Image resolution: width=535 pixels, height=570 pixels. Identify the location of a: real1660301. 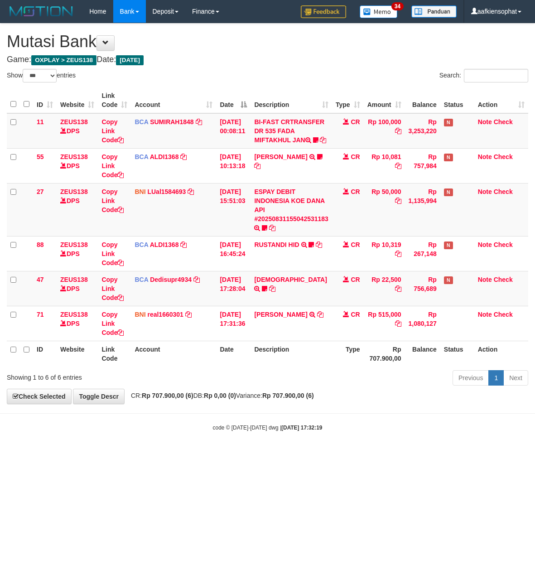
(165, 314).